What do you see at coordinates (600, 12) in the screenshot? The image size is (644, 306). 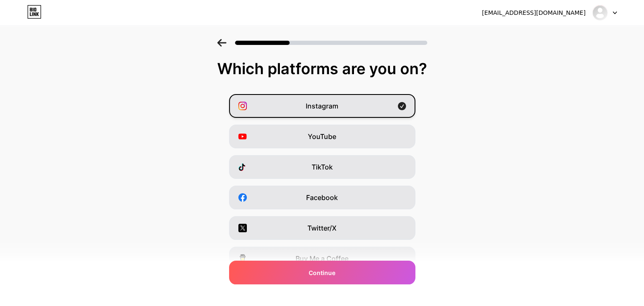 I see `img: kaziraisulislam` at bounding box center [600, 12].